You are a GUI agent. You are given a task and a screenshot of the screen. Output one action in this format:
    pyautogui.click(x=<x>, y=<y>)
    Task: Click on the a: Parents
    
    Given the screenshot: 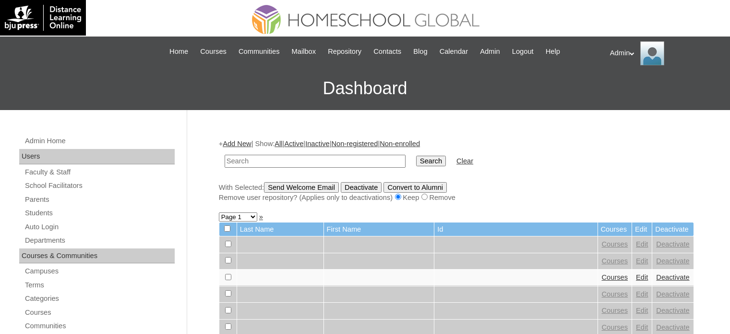 What is the action you would take?
    pyautogui.click(x=99, y=199)
    